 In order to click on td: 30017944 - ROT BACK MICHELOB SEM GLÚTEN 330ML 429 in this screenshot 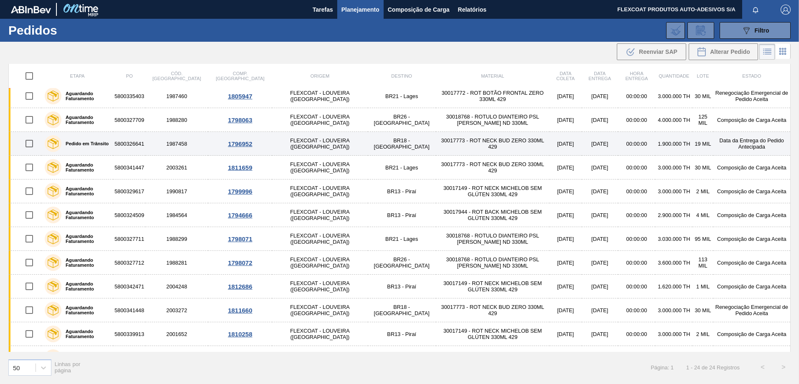, I will do `click(493, 358)`.